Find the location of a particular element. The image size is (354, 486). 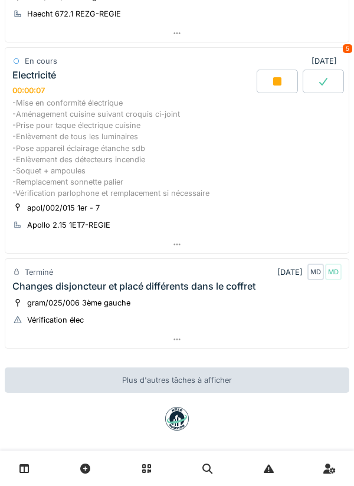

div: Plus d'autres tâches à afficher is located at coordinates (177, 380).